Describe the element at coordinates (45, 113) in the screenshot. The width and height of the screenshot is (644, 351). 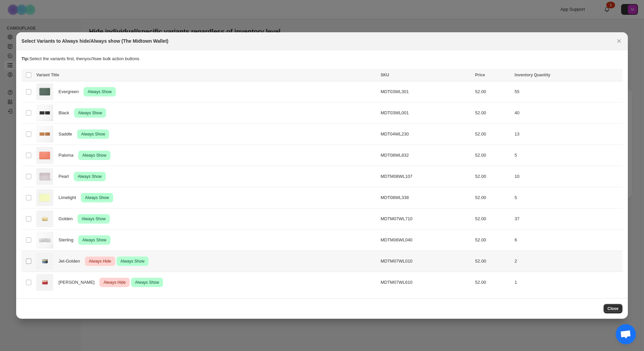
I see `img: hi_res-f2-Minor-History_r2_01B_9314.jpg` at that location.